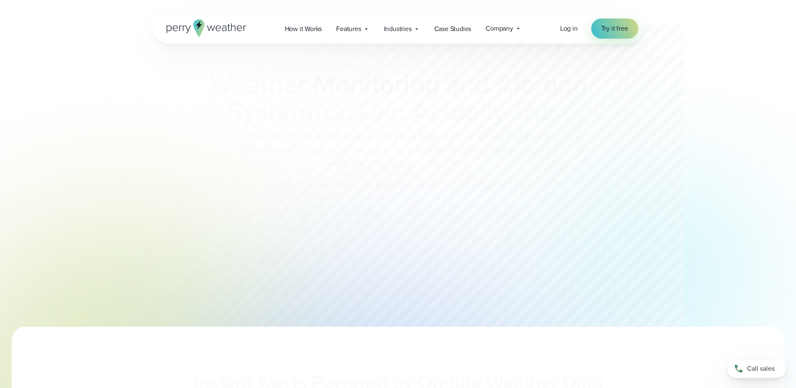 This screenshot has height=388, width=796. What do you see at coordinates (500, 29) in the screenshot?
I see `span: Company` at bounding box center [500, 29].